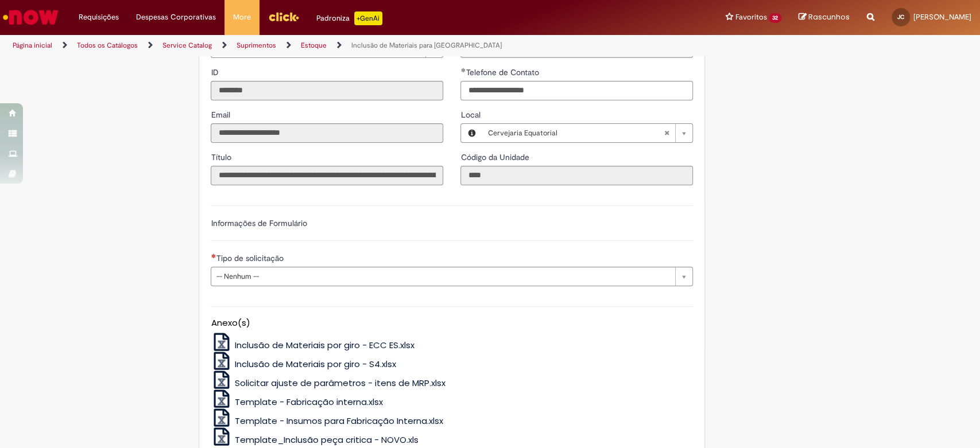 This screenshot has width=980, height=448. What do you see at coordinates (472, 133) in the screenshot?
I see `button: Local, Visualizar este registro Cervejaria Equatorial` at bounding box center [472, 133].